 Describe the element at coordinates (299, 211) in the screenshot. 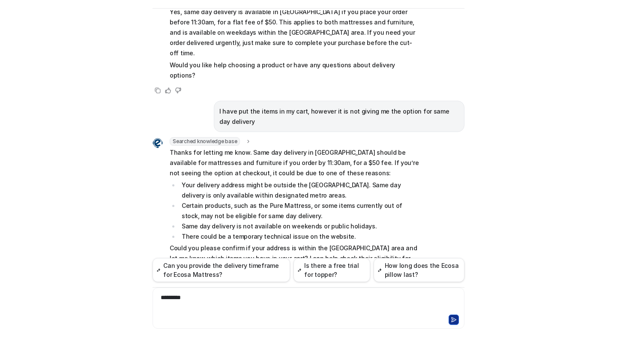

I see `li: Certain products, such as the Pure Mattress, or some items currently out of stock, may not be eli...` at that location.